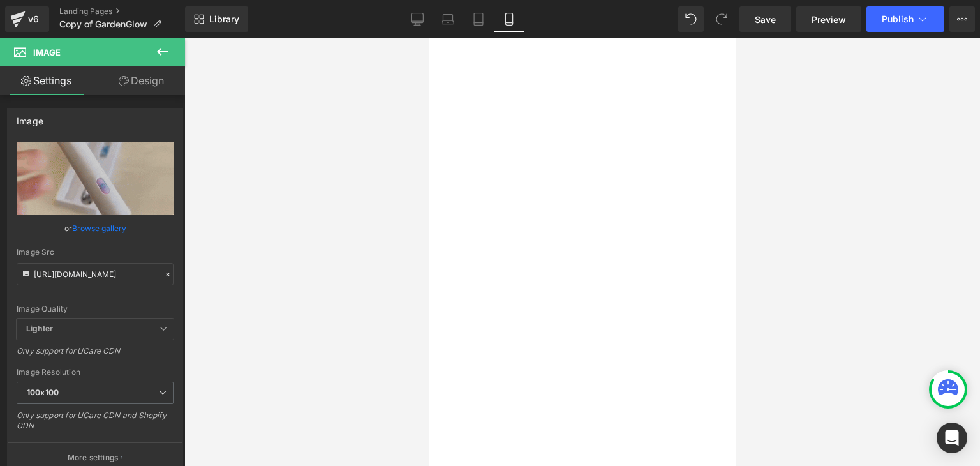  I want to click on input: Link, so click(95, 274).